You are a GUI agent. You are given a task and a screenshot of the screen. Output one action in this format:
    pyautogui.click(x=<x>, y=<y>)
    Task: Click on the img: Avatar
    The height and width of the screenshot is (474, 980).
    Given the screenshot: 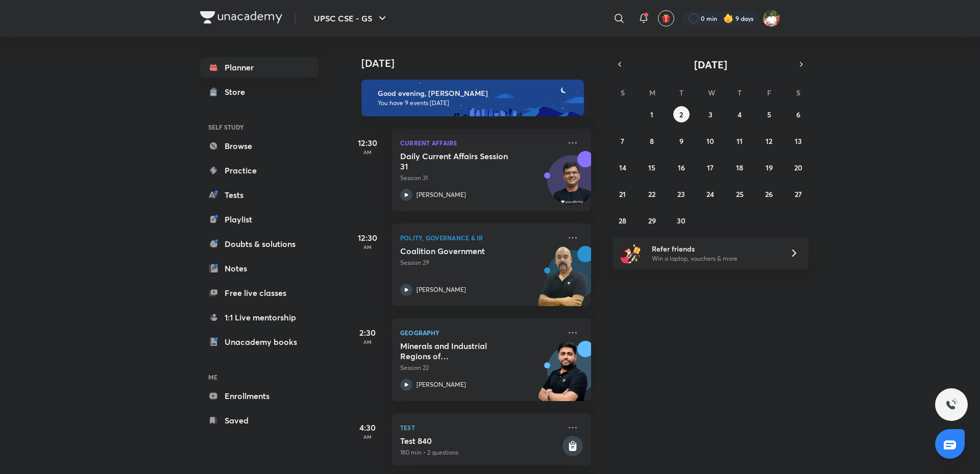 What is the action you would take?
    pyautogui.click(x=572, y=185)
    